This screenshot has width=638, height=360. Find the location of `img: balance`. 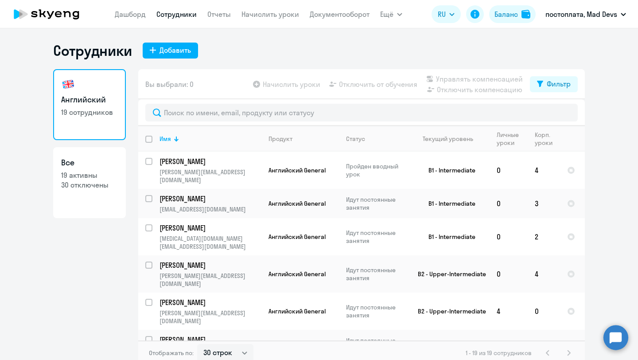

img: balance is located at coordinates (526, 14).